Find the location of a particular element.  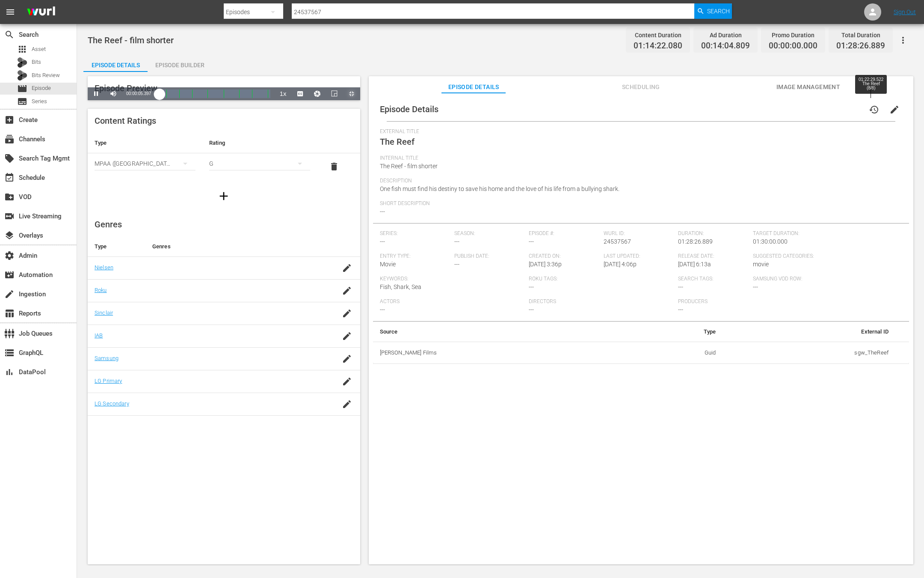

span: Roku Tags: is located at coordinates (601, 279).